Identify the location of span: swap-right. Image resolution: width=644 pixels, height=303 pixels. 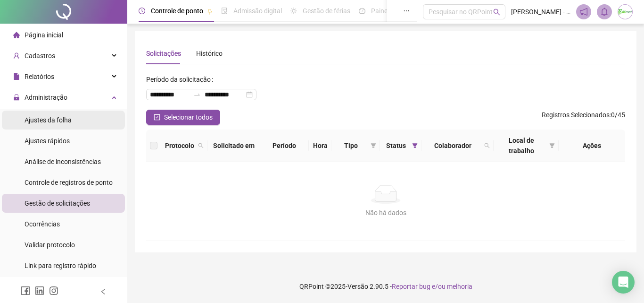
(197, 94).